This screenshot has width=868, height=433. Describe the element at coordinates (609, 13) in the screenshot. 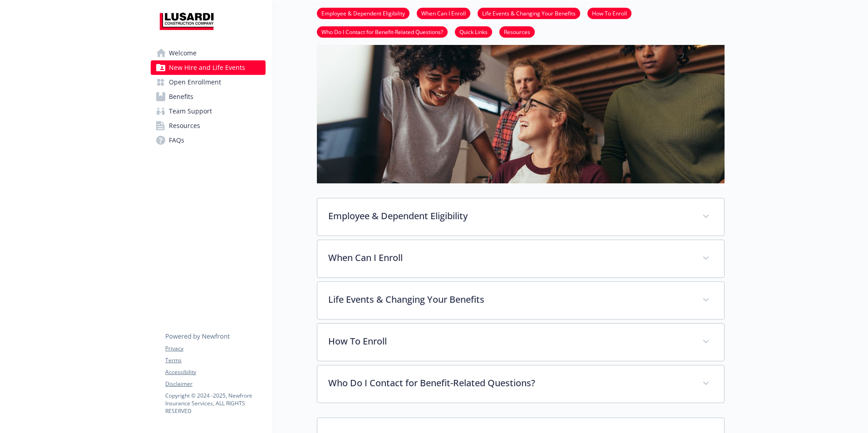

I see `a: How To Enroll` at that location.